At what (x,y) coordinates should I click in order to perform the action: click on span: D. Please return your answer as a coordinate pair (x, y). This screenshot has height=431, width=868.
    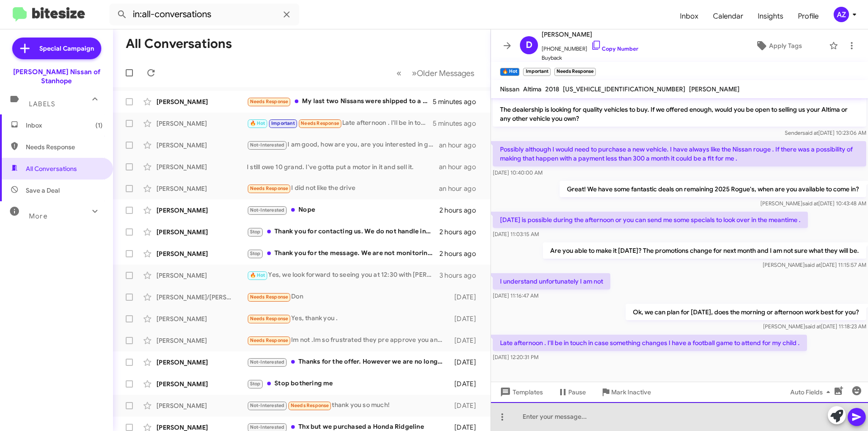
    Looking at the image, I should click on (529, 45).